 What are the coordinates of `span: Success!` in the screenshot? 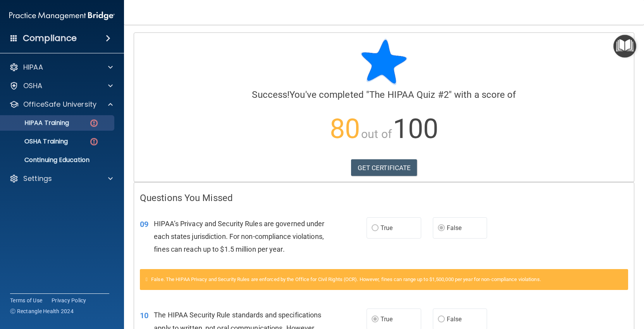 It's located at (270, 95).